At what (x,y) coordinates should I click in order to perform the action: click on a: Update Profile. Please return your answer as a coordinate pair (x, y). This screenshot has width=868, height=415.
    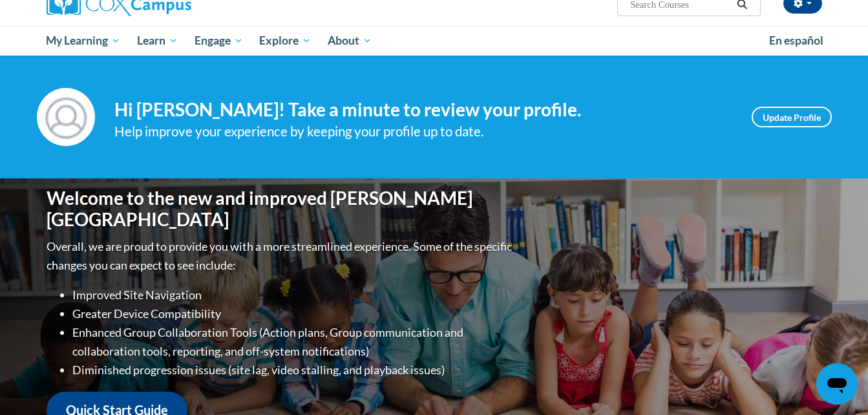
    Looking at the image, I should click on (792, 117).